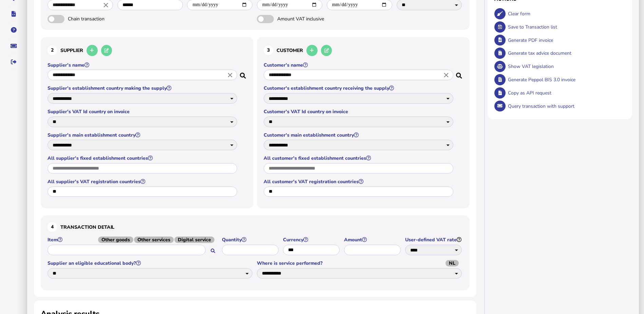 Image resolution: width=644 pixels, height=314 pixels. What do you see at coordinates (14, 14) in the screenshot?
I see `button: Developer hub links` at bounding box center [14, 14].